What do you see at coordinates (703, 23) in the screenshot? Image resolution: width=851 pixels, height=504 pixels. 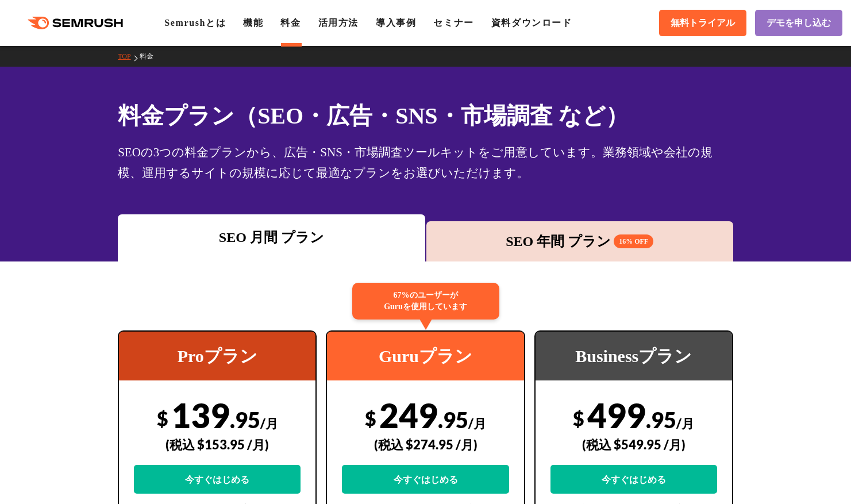 I see `span: 無料トライアル` at bounding box center [703, 23].